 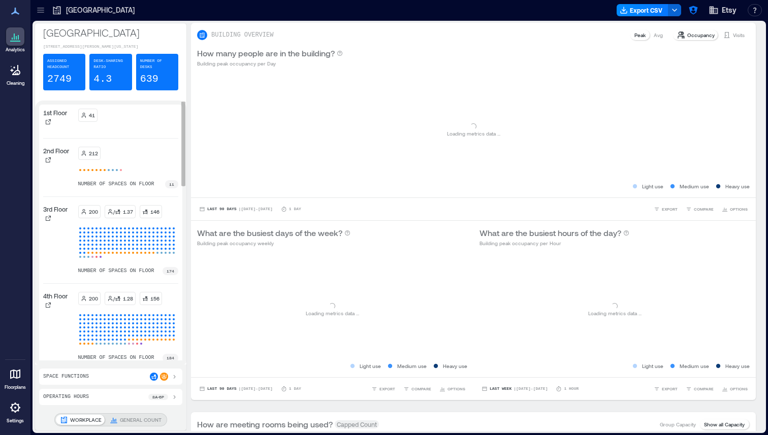 I want to click on p: 3rd Floor, so click(x=55, y=209).